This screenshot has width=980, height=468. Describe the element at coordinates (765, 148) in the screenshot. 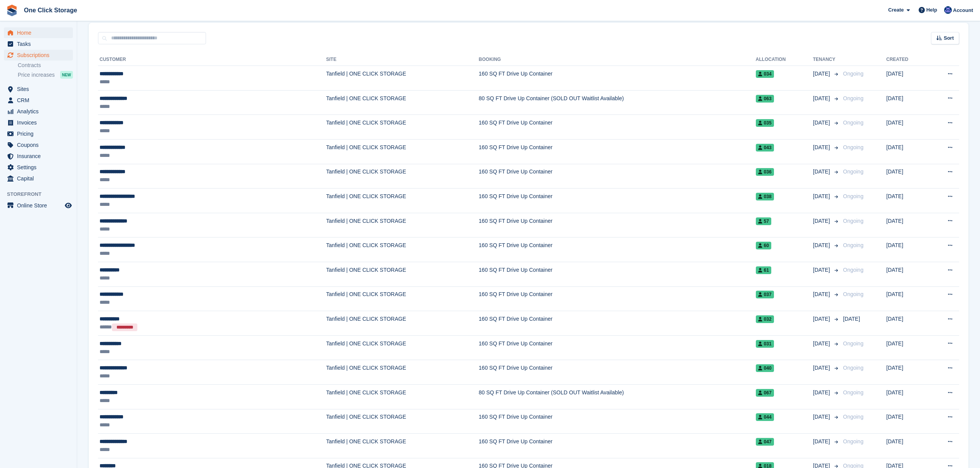

I see `span: 043` at that location.